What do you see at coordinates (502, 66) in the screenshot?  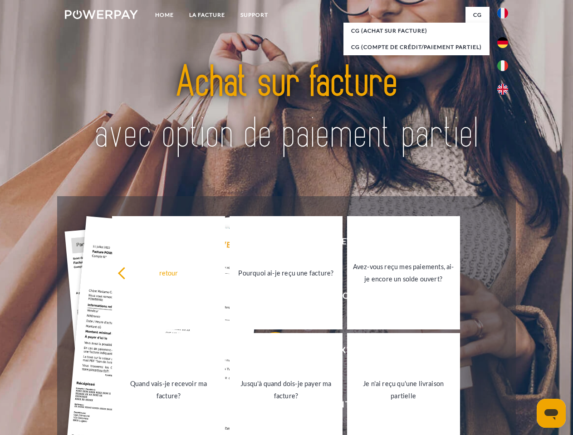 I see `img: it` at bounding box center [502, 66].